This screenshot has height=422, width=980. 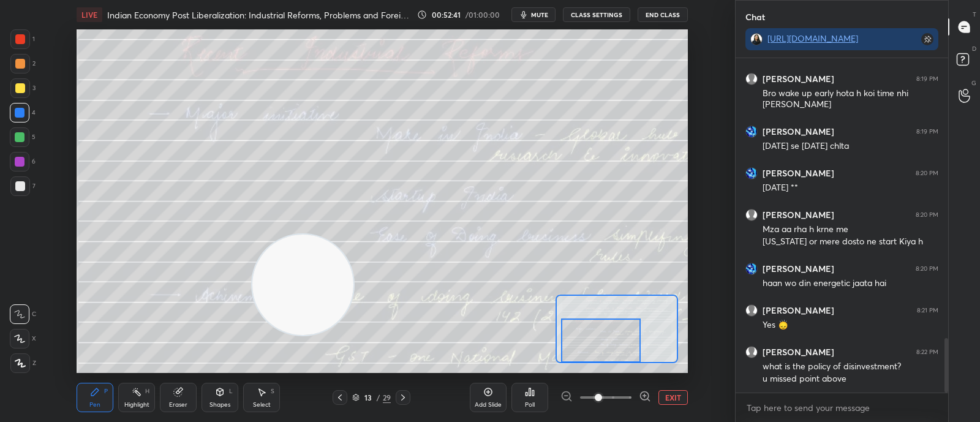 I want to click on p: Chat, so click(x=755, y=17).